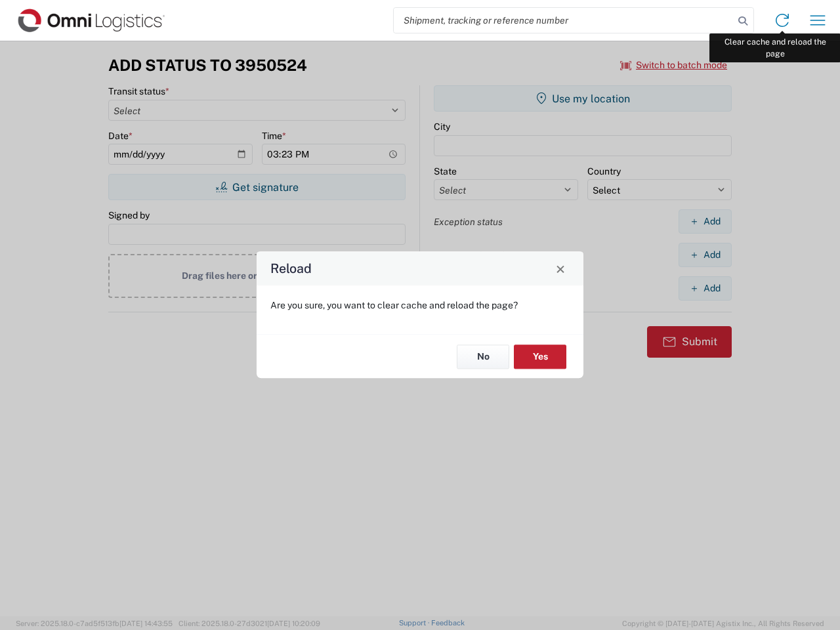 This screenshot has height=630, width=840. I want to click on button: No, so click(483, 357).